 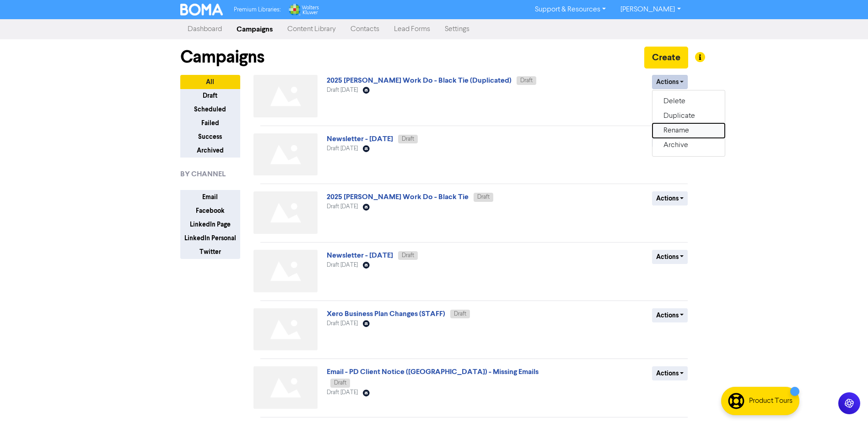 What do you see at coordinates (689, 116) in the screenshot?
I see `button: Duplicate` at bounding box center [689, 116].